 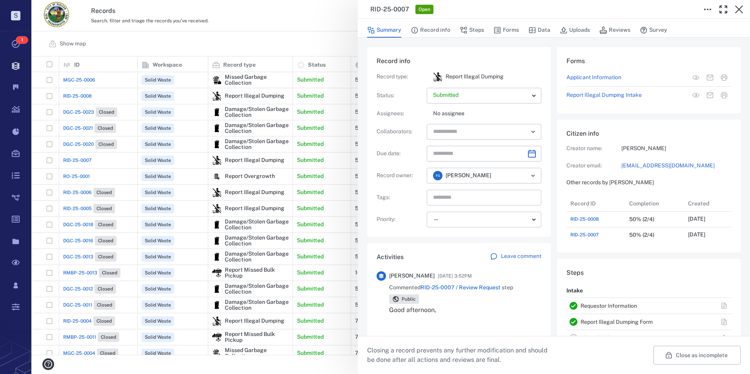 What do you see at coordinates (390, 257) in the screenshot?
I see `h6: Activities` at bounding box center [390, 257].